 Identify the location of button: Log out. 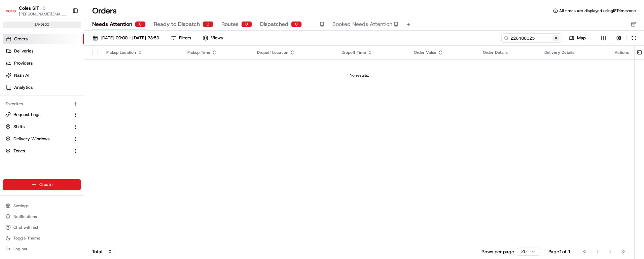
(42, 249).